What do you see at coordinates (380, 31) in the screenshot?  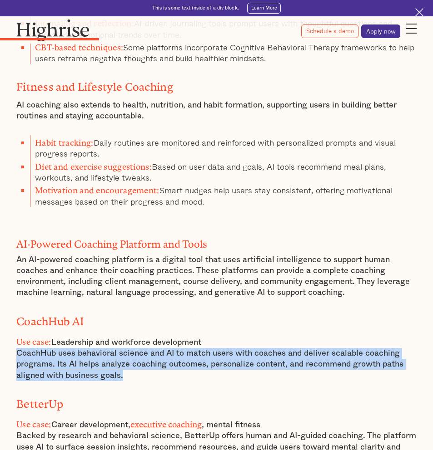 I see `a: Apply now` at bounding box center [380, 31].